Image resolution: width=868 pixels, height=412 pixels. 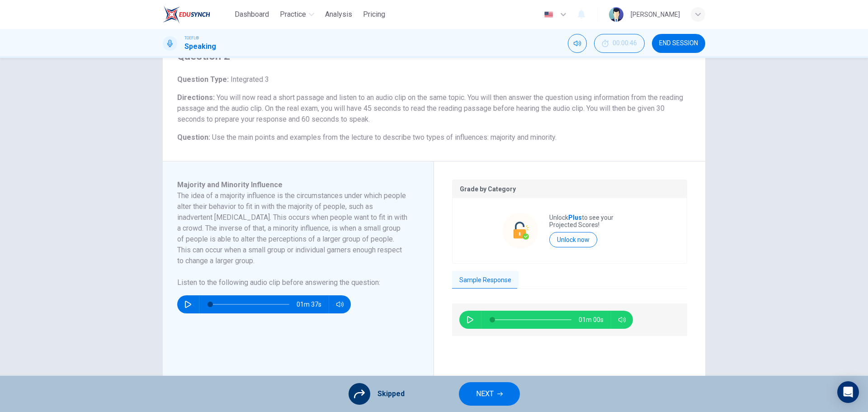 What do you see at coordinates (430, 108) in the screenshot?
I see `span: You will now read a short passage and listen to an audio clip on the same topic. You will then an...` at bounding box center [430, 108].